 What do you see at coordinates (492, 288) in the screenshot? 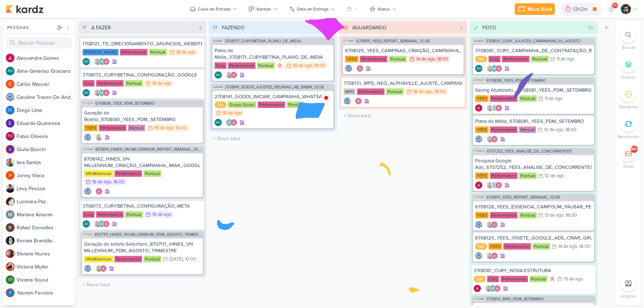
I see `div: Colaboradores: Iara Santos, Aline Gimenez Graciano, Alessandra Gomes` at bounding box center [492, 288].